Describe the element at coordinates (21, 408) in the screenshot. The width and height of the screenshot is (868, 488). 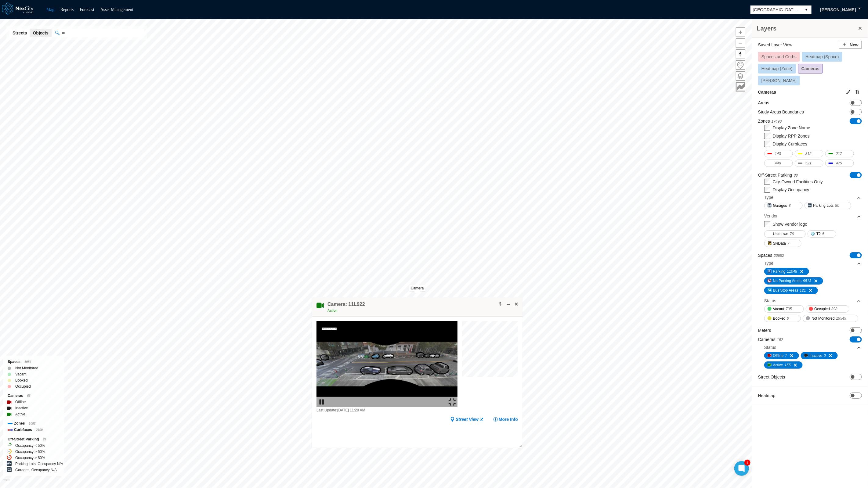
I see `label: Inactive` at that location.